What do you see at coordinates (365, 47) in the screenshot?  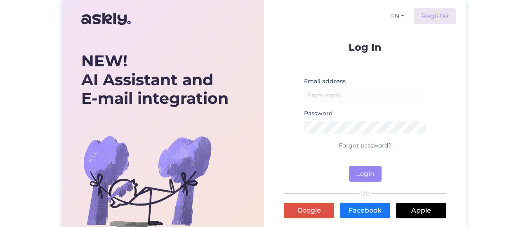 I see `p: Log In` at bounding box center [365, 47].